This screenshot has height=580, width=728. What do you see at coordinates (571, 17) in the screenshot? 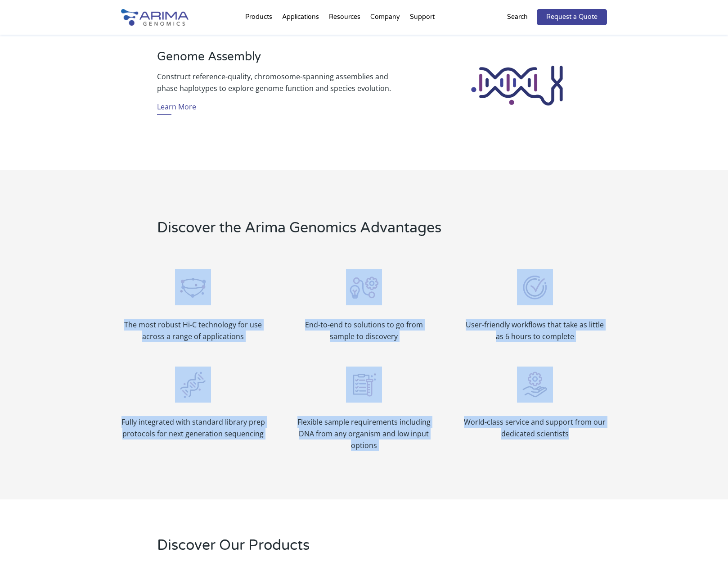
I see `a: Request a Quote` at bounding box center [571, 17].